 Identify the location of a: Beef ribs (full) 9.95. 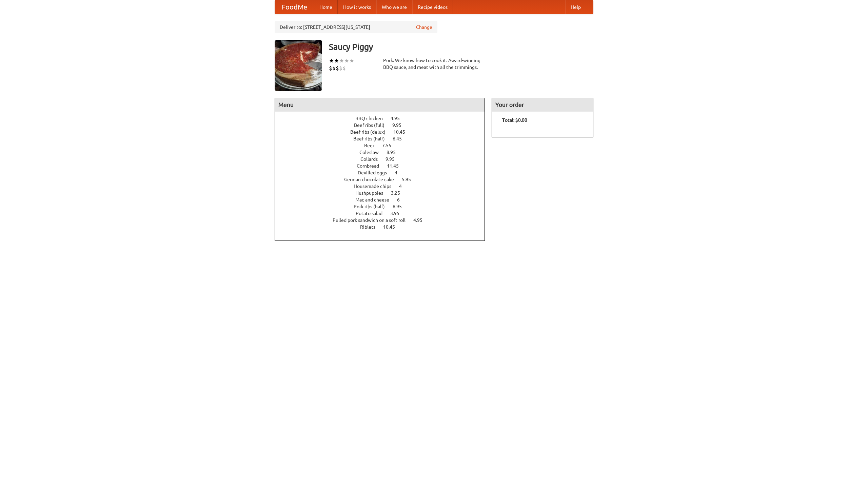
(384, 126).